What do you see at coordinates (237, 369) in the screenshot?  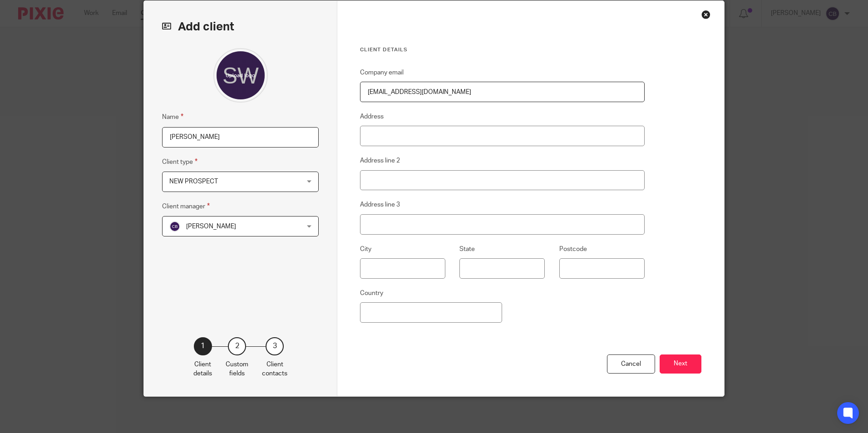 I see `p: Custom fields` at bounding box center [237, 369].